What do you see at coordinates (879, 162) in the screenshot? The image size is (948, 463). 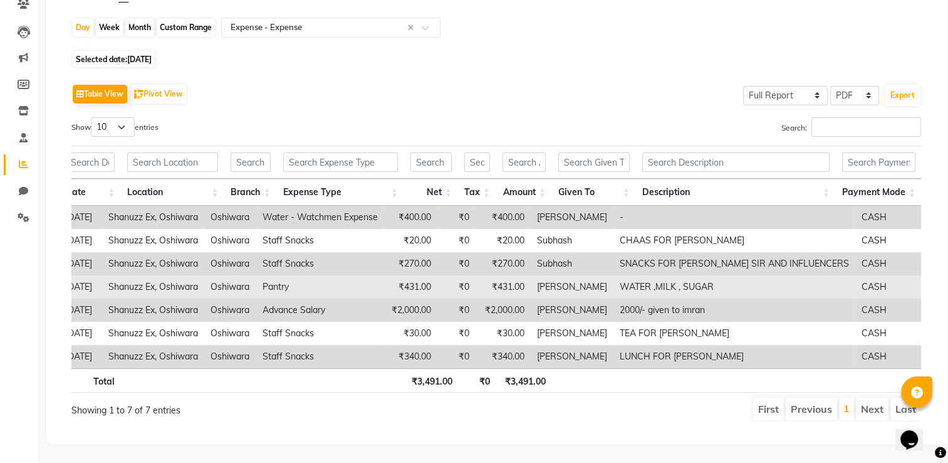 I see `input: Search Payment Mode` at bounding box center [879, 162].